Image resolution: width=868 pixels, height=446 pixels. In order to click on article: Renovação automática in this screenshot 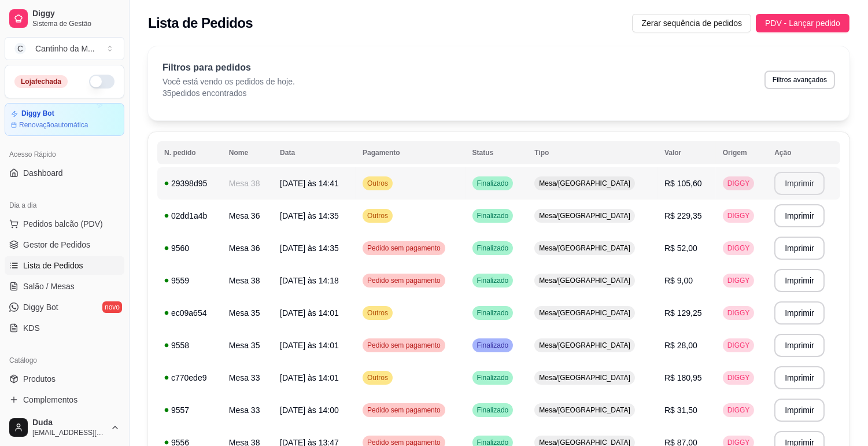, I will do `click(53, 125)`.